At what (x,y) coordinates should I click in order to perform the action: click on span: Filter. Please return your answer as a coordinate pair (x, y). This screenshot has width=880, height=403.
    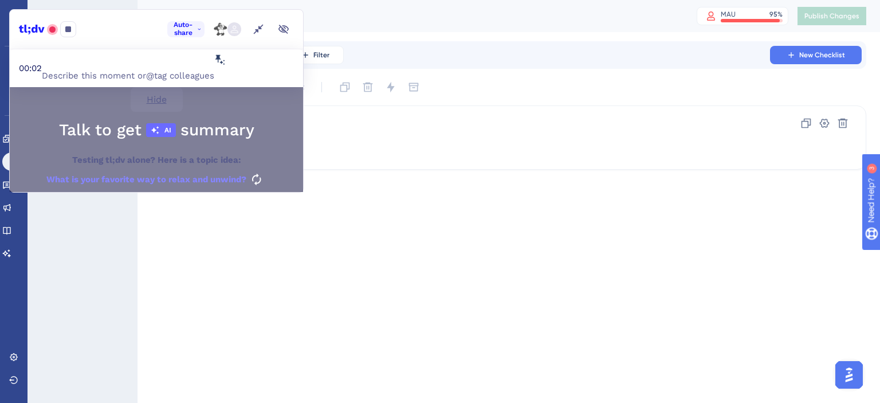
    Looking at the image, I should click on (321, 55).